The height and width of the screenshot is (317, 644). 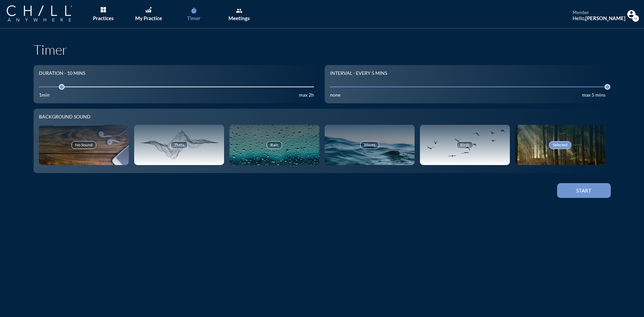 What do you see at coordinates (39, 13) in the screenshot?
I see `img: Company Logo` at bounding box center [39, 13].